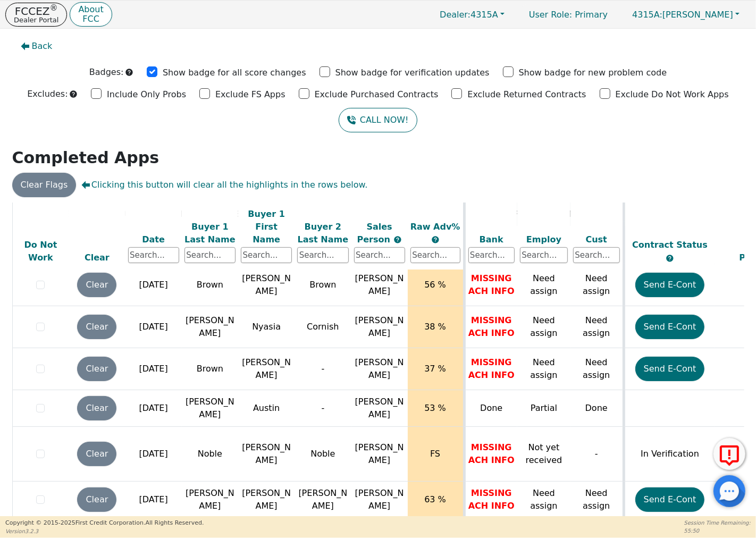  What do you see at coordinates (543, 408) in the screenshot?
I see `td: Partial` at bounding box center [543, 408].